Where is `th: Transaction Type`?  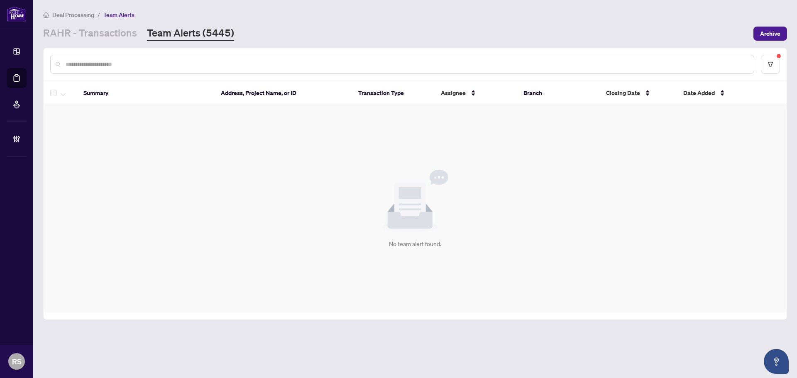 th: Transaction Type is located at coordinates (393, 93).